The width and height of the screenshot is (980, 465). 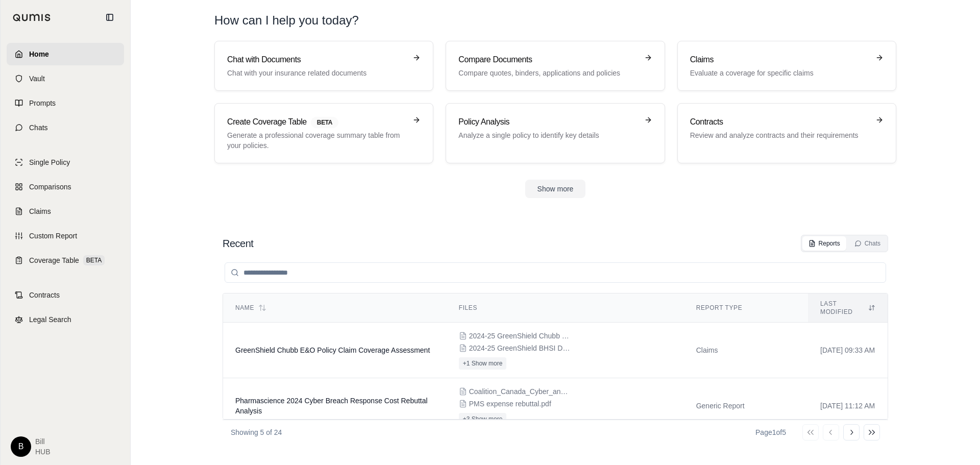 I want to click on a: Vault, so click(x=65, y=78).